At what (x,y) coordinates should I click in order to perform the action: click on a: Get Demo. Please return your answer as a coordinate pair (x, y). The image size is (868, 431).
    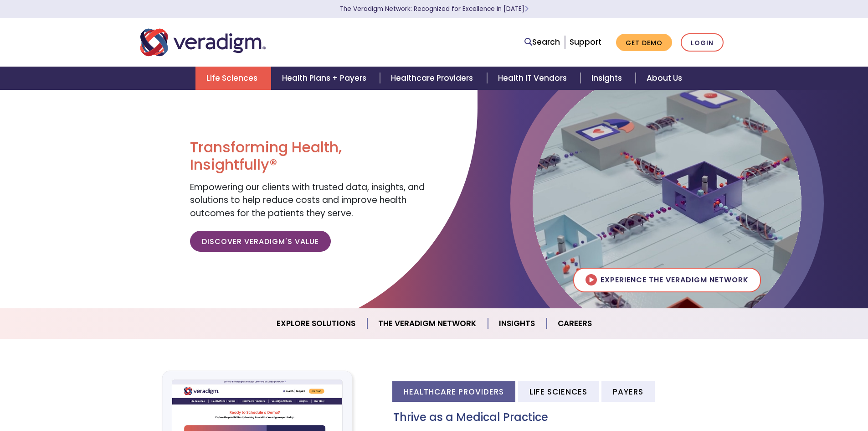
    Looking at the image, I should click on (644, 43).